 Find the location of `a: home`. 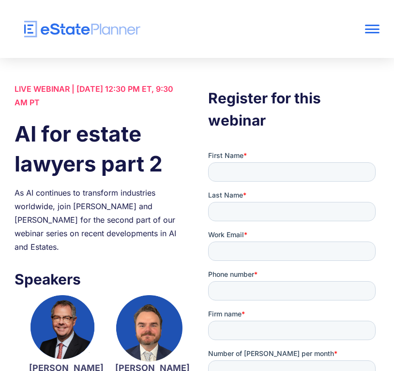

a: home is located at coordinates (160, 29).